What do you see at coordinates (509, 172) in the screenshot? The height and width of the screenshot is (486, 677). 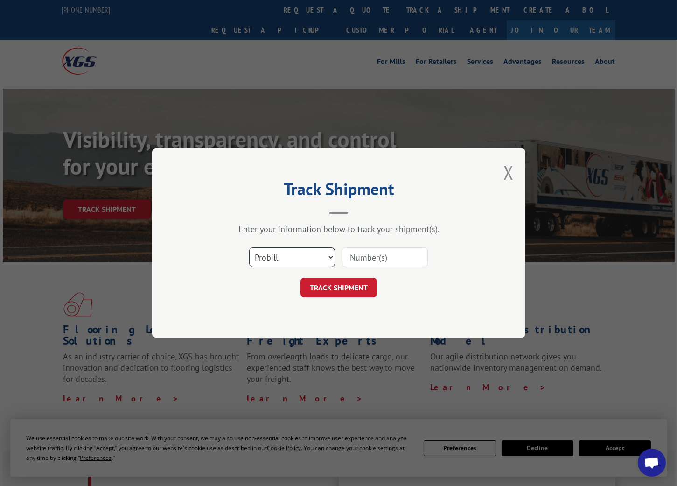 I see `button: Close modal` at bounding box center [509, 172].